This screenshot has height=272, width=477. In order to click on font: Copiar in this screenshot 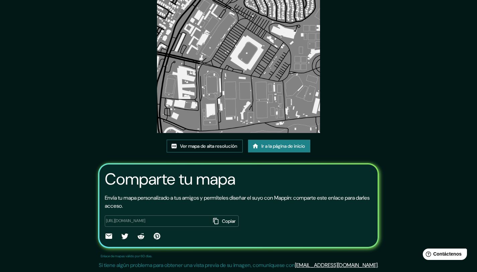, I will do `click(228, 221)`.